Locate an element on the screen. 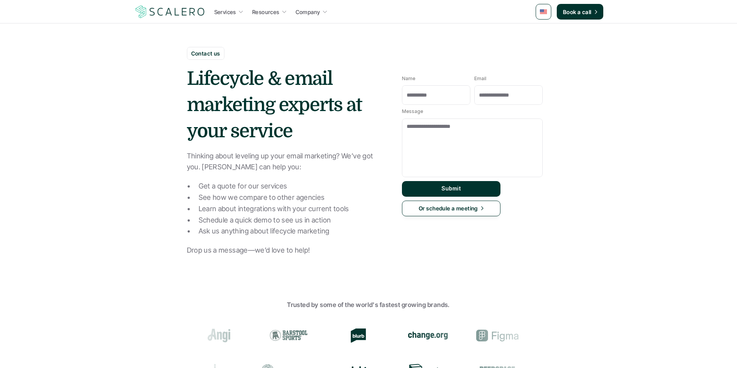 This screenshot has width=737, height=368. img: Groome is located at coordinates (567, 335).